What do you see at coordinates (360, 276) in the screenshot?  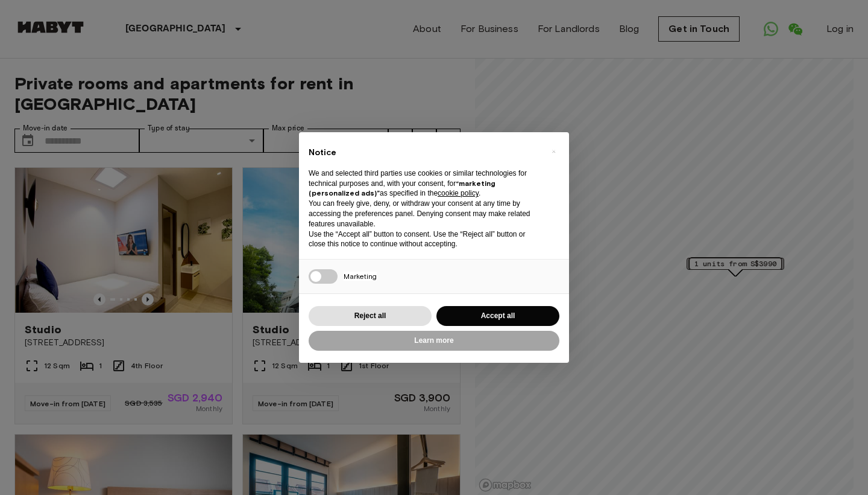 I see `span: Marketing` at bounding box center [360, 276].